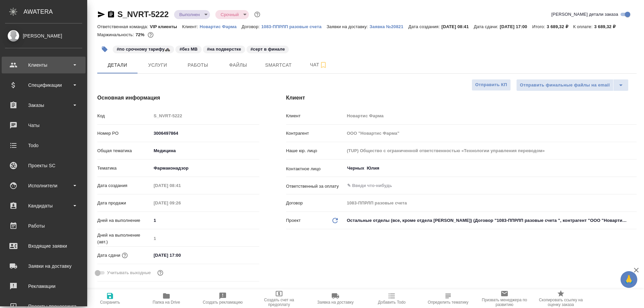 The image size is (644, 308). What do you see at coordinates (504, 299) in the screenshot?
I see `button: Призвать менеджера по развитию` at bounding box center [504, 299].